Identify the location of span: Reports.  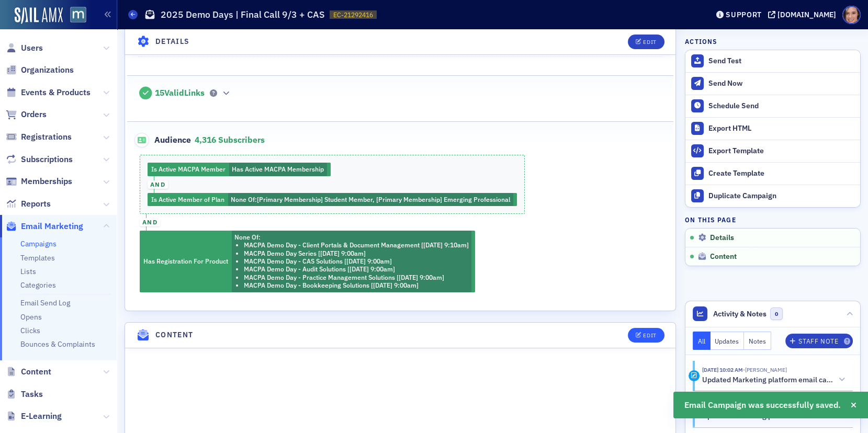
(35, 204).